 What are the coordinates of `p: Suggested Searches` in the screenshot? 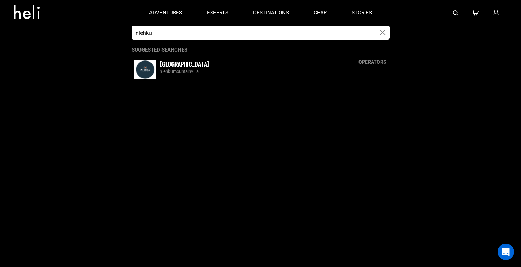 It's located at (261, 50).